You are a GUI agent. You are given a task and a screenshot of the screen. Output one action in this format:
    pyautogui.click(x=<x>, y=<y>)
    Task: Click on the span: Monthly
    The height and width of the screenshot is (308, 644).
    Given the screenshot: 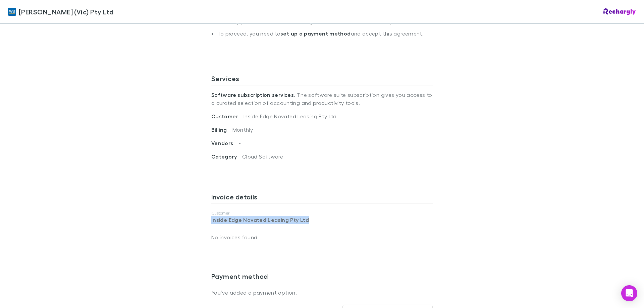 What is the action you would take?
    pyautogui.click(x=243, y=129)
    